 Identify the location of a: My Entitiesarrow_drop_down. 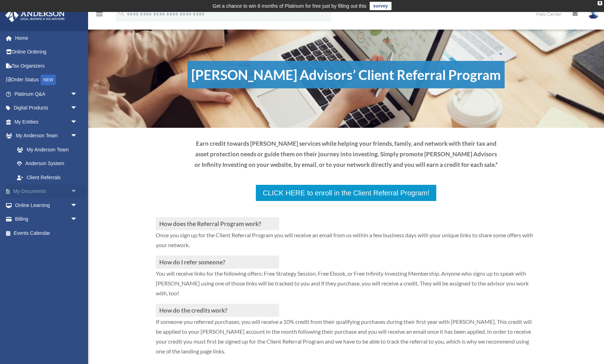
(46, 122).